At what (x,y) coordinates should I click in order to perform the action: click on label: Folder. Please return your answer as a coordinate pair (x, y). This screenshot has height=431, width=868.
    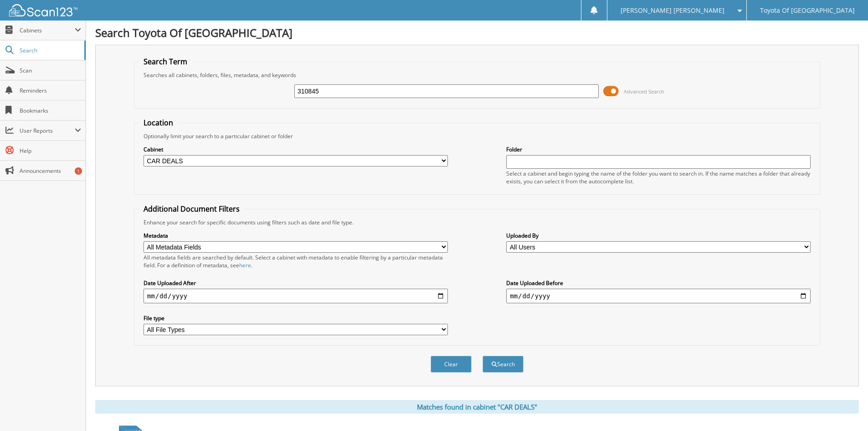
    Looking at the image, I should click on (658, 149).